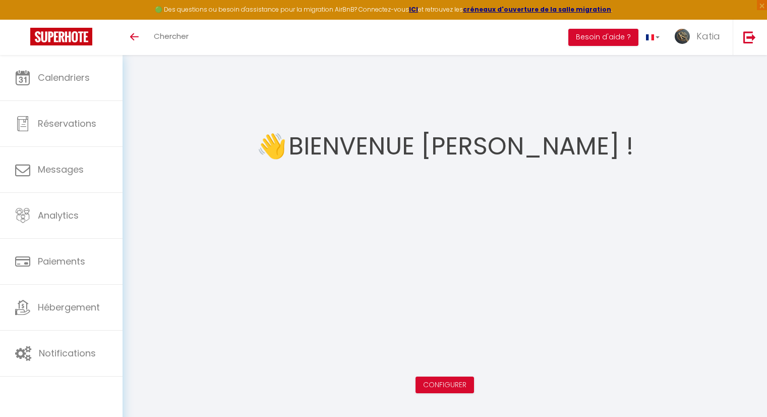 The image size is (767, 417). What do you see at coordinates (603, 37) in the screenshot?
I see `button: Besoin d'aide ?` at bounding box center [603, 37].